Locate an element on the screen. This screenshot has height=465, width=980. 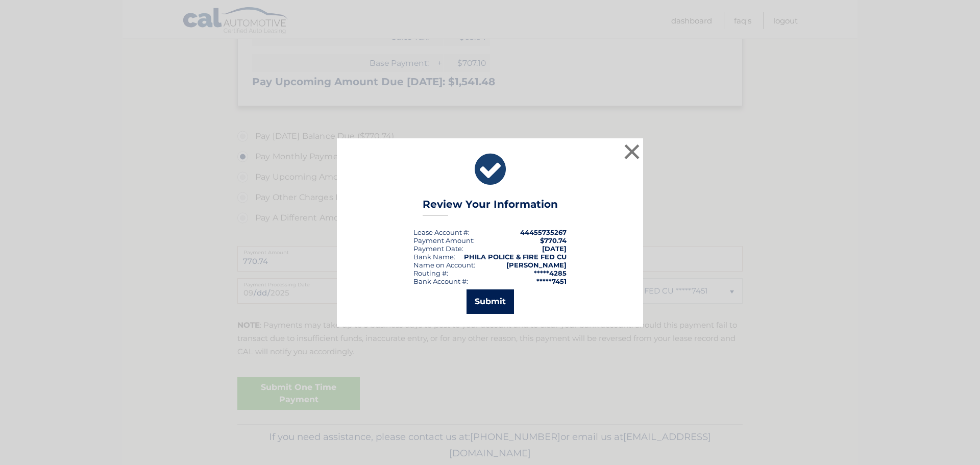
span: Payment Date is located at coordinates (438, 249).